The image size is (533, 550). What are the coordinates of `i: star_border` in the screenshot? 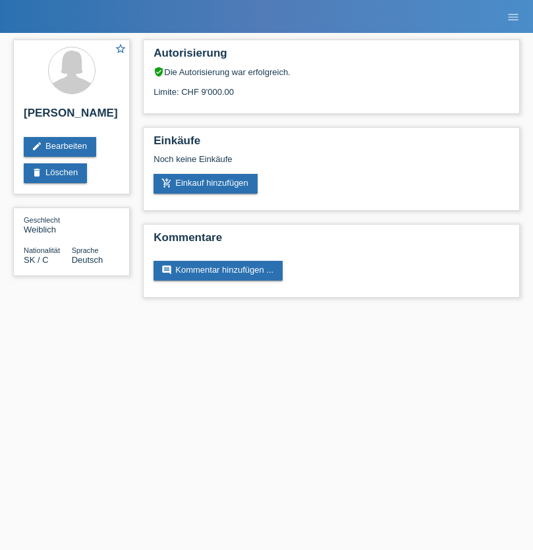 It's located at (120, 49).